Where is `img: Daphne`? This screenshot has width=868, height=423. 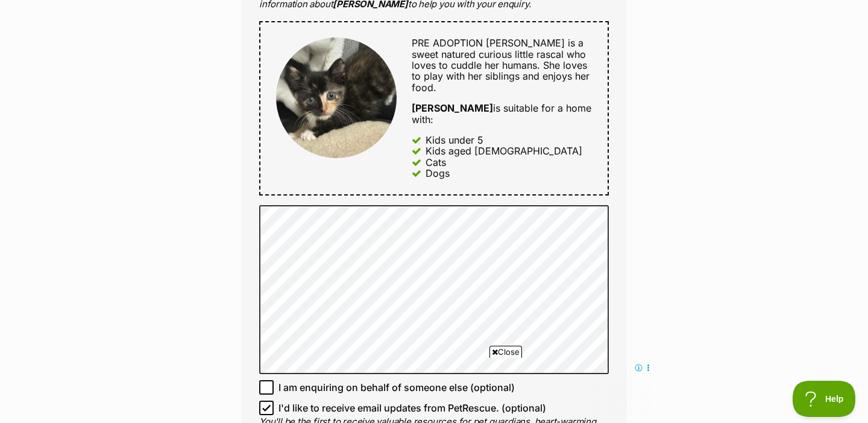 img: Daphne is located at coordinates (336, 98).